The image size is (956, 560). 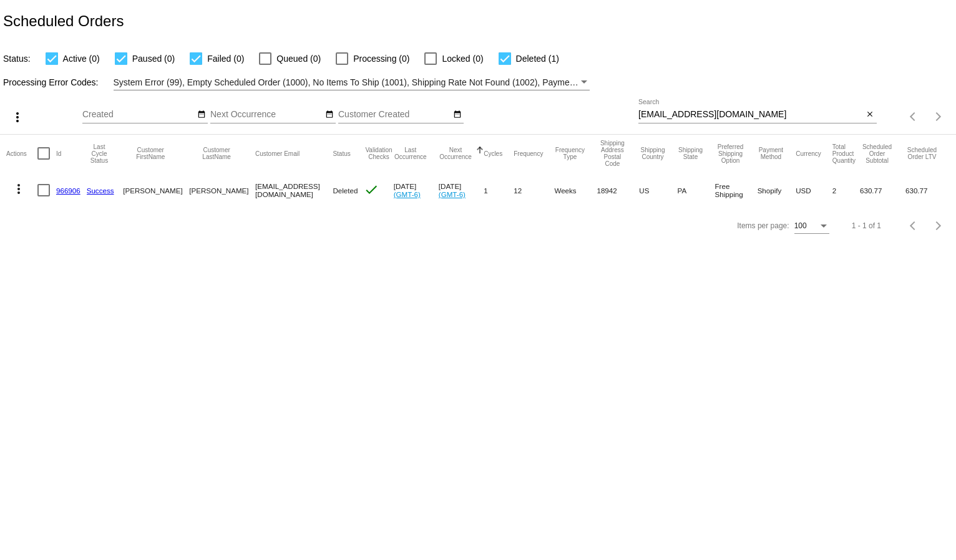 What do you see at coordinates (154, 58) in the screenshot?
I see `span: Paused (0)` at bounding box center [154, 58].